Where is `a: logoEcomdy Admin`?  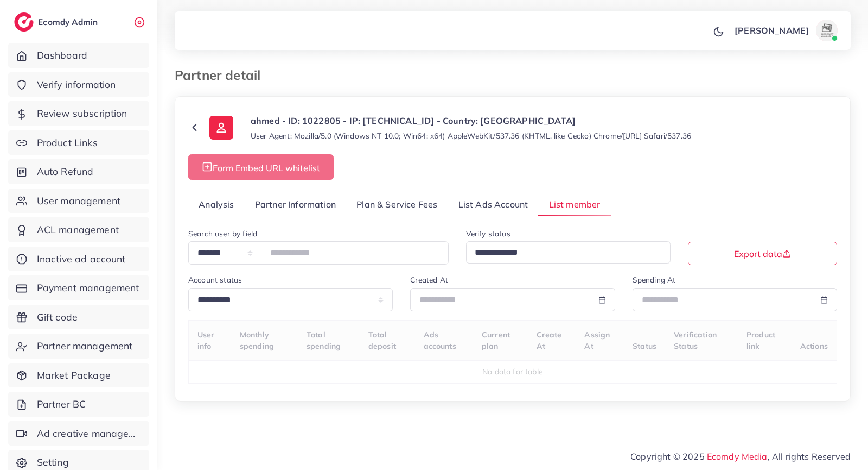 a: logoEcomdy Admin is located at coordinates (57, 22).